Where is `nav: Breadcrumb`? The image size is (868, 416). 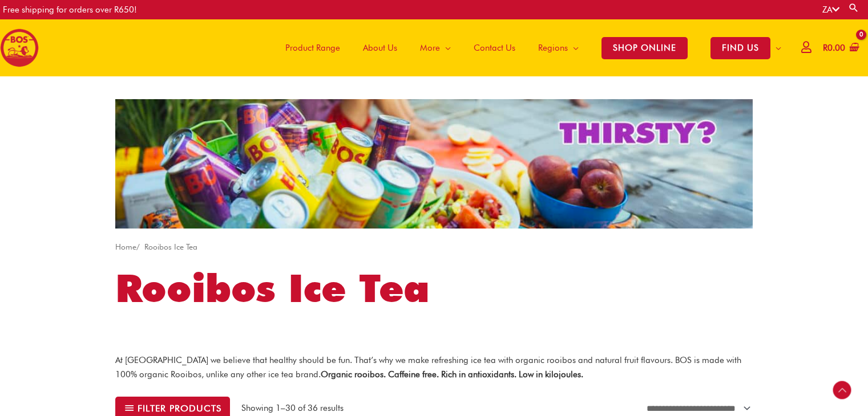
nav: Breadcrumb is located at coordinates (434, 247).